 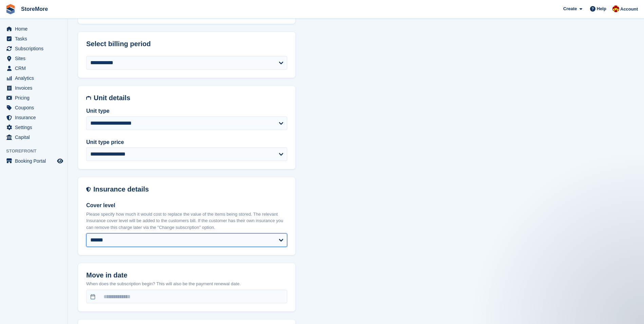 I want to click on label: Cover level, so click(x=187, y=206).